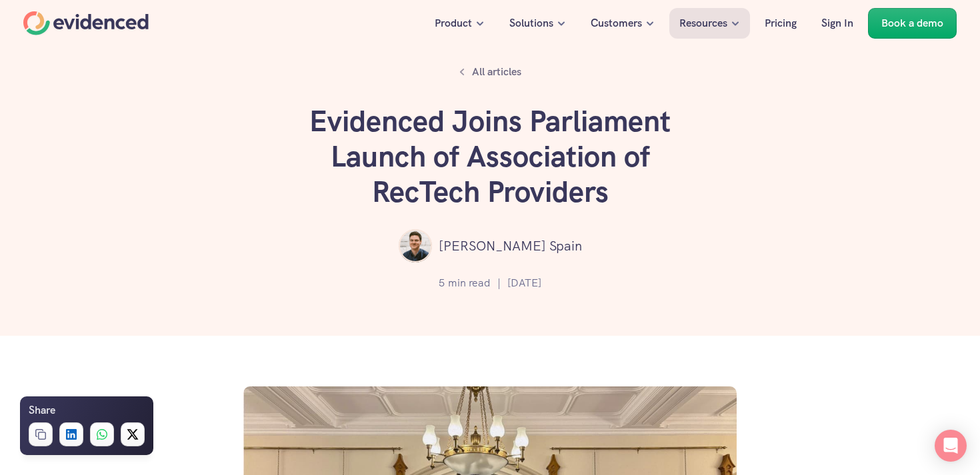  I want to click on h6: Share, so click(42, 411).